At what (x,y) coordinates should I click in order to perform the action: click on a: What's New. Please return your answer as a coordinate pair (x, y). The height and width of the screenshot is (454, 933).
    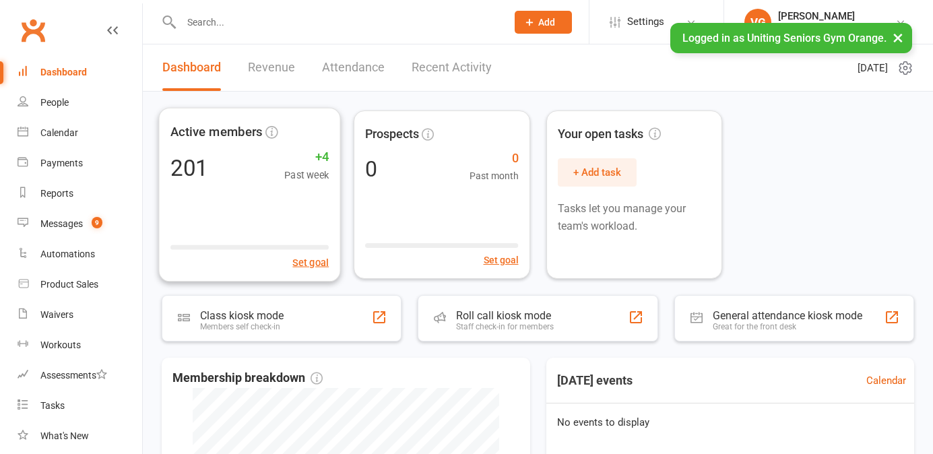
    Looking at the image, I should click on (79, 436).